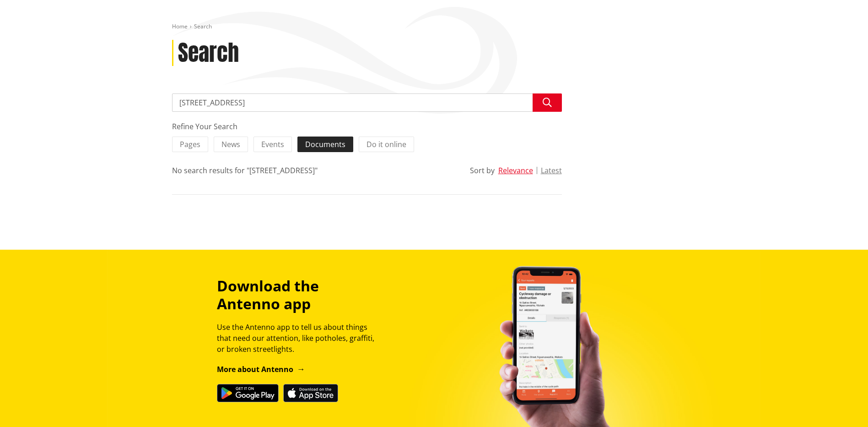 The height and width of the screenshot is (427, 868). What do you see at coordinates (516, 170) in the screenshot?
I see `button: Relevance` at bounding box center [516, 170].